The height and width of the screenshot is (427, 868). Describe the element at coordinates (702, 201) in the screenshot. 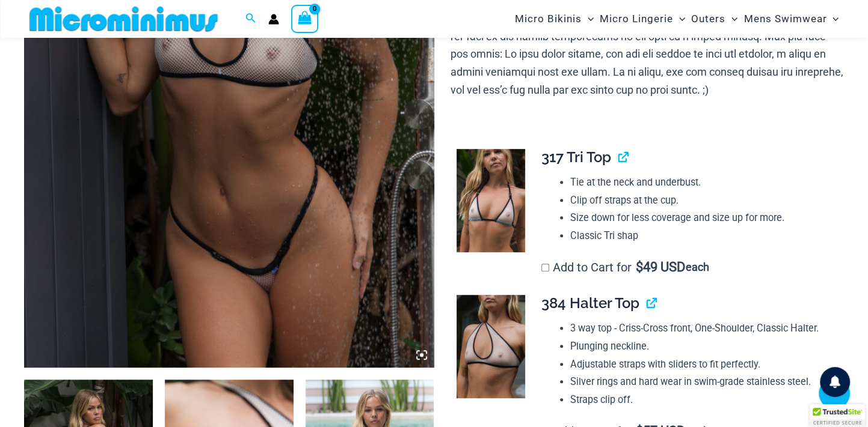

I see `li: Clip off straps at the cup.` at that location.